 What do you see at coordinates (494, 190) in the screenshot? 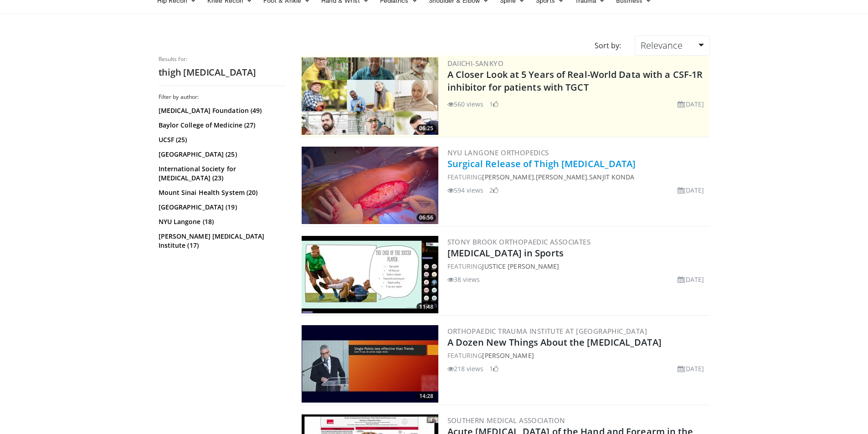
I see `li: 2` at bounding box center [494, 190].